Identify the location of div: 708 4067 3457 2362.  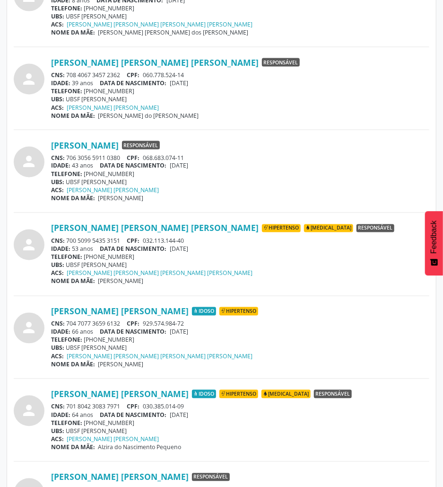
(240, 75).